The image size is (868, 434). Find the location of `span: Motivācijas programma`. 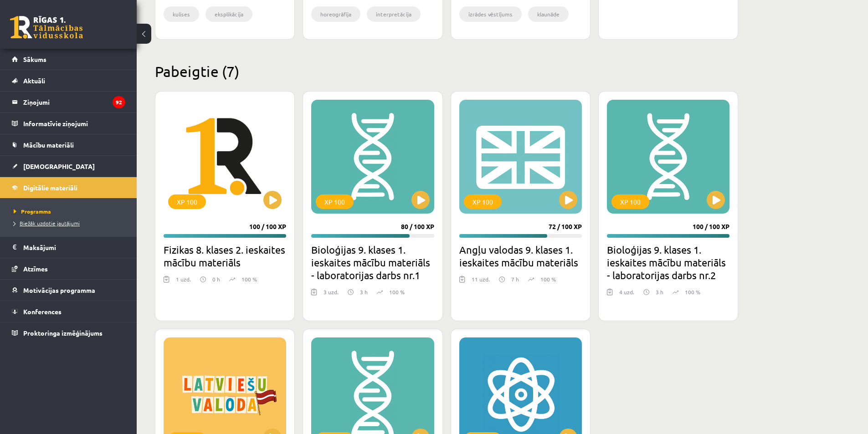

span: Motivācijas programma is located at coordinates (59, 290).